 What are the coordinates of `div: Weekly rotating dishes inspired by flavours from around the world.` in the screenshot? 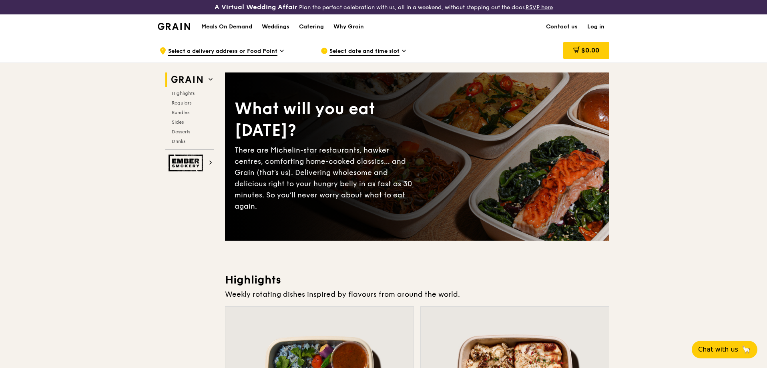 It's located at (417, 294).